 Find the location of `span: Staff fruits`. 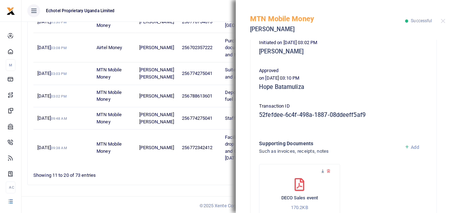

span: Staff fruits is located at coordinates (236, 118).